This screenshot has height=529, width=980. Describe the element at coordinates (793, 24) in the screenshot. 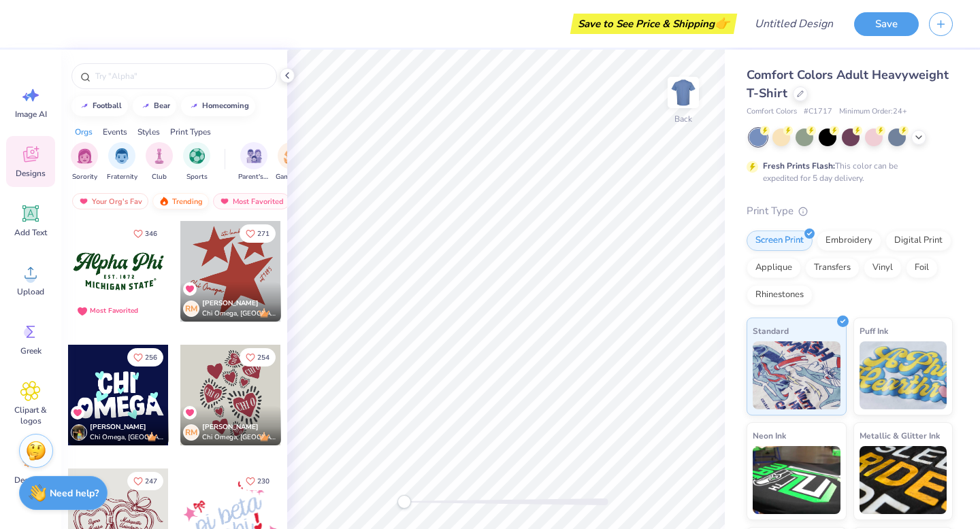

I see `input: Untitled Design` at that location.